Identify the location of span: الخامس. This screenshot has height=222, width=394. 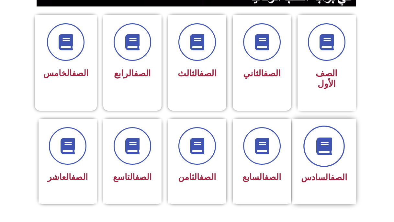
(66, 73).